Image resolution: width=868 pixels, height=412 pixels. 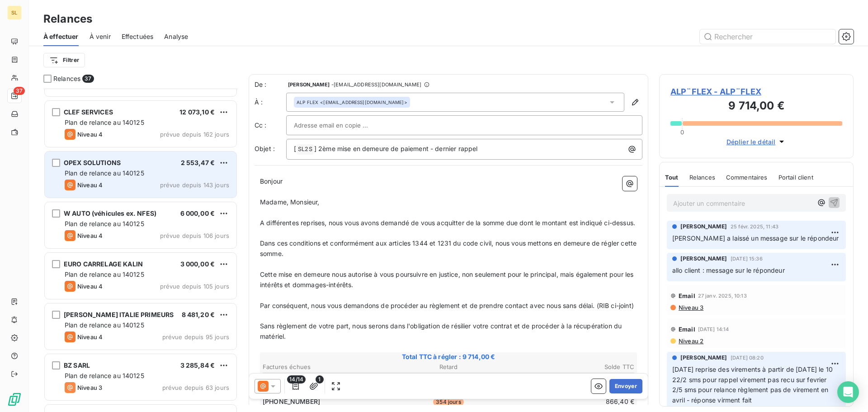 I want to click on input: Rechercher, so click(x=768, y=37).